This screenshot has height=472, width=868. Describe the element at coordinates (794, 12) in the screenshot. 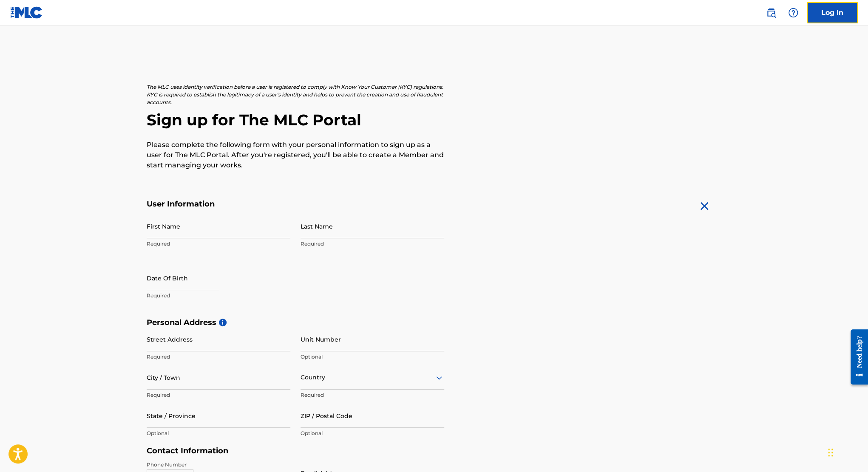

I see `img: help` at that location.